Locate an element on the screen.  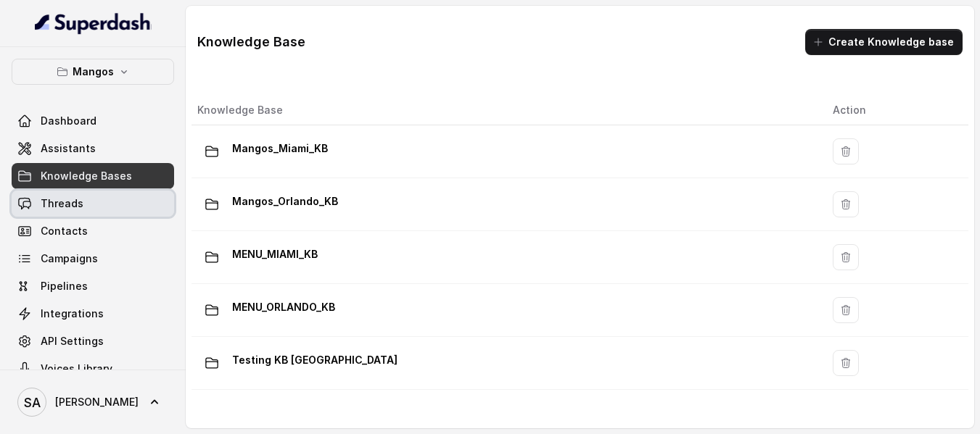
a: Assistants is located at coordinates (93, 149).